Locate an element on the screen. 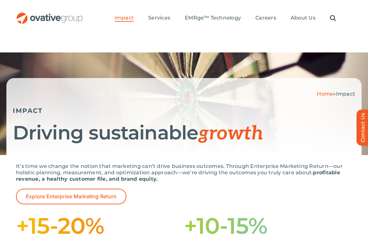 The height and width of the screenshot is (236, 368). a: Explore Enterprise Marketing Return is located at coordinates (71, 196).